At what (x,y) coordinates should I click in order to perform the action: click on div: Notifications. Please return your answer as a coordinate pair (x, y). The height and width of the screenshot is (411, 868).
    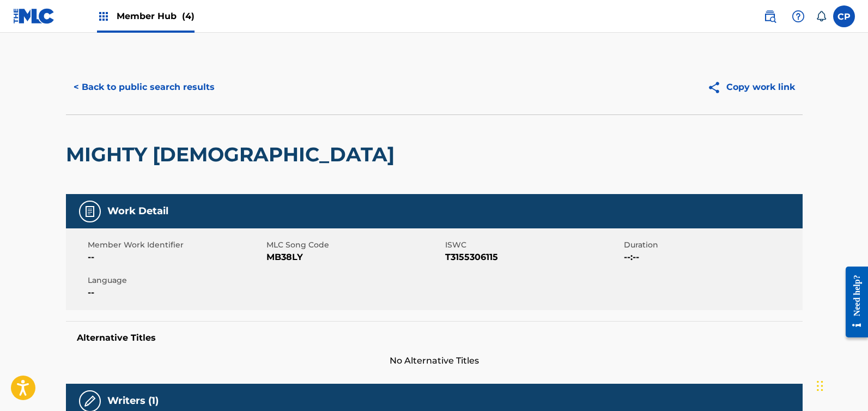
    Looking at the image, I should click on (821, 17).